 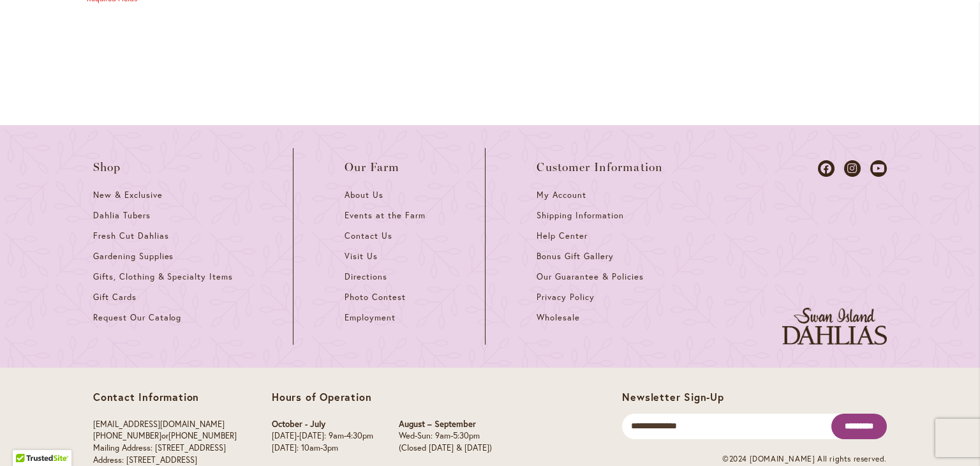 I want to click on span: About Us, so click(x=364, y=195).